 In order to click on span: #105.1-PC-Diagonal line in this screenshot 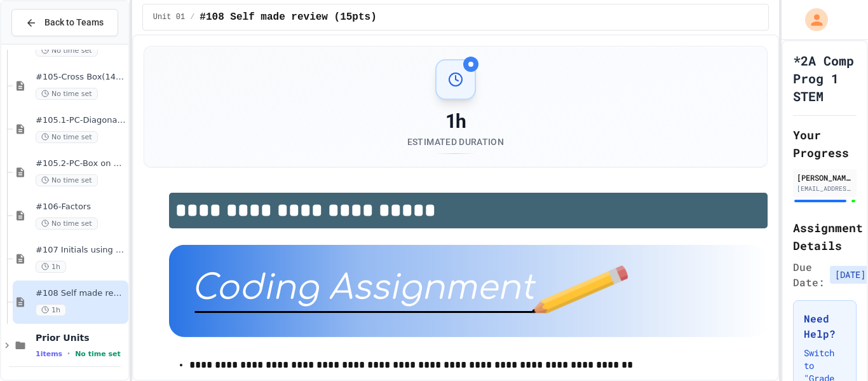, I will do `click(81, 120)`.